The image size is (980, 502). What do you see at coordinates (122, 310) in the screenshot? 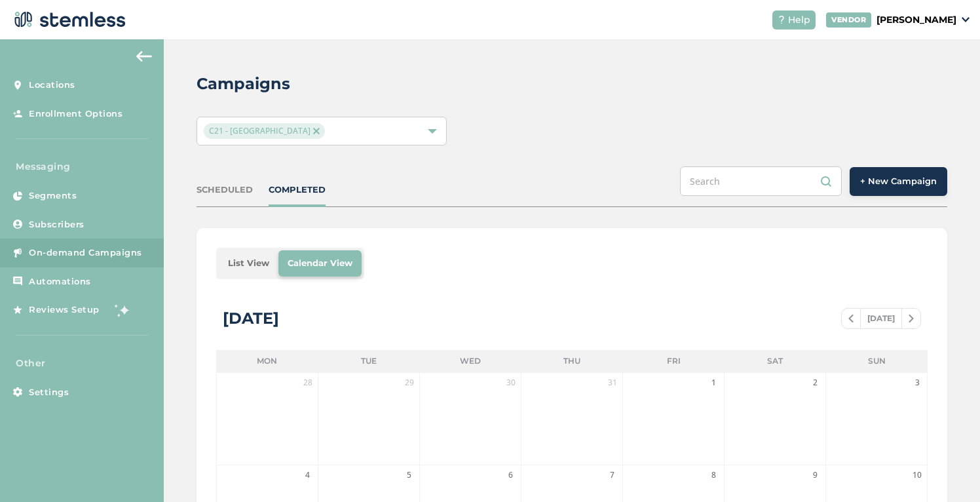
I see `img: glitter-stars-b7820f95.gif` at bounding box center [122, 310].